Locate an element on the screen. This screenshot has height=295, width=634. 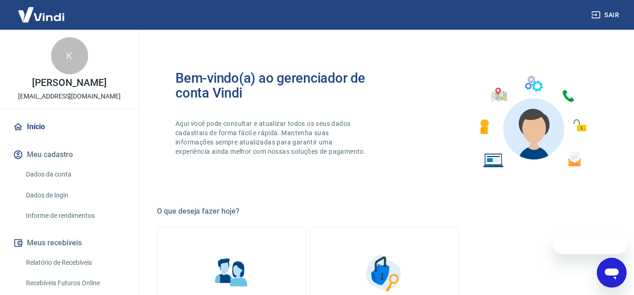
button: Sair is located at coordinates (606, 15).